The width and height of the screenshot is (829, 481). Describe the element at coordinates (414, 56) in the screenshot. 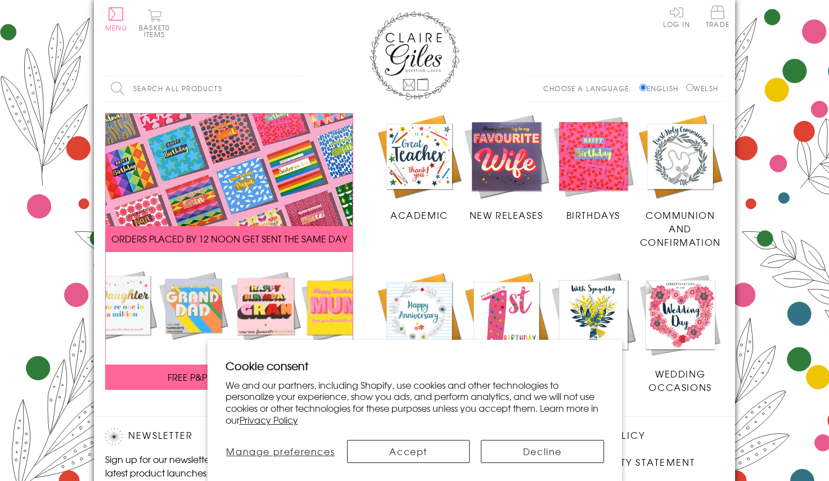

I see `img: Claire Giles Greetings Cards` at that location.